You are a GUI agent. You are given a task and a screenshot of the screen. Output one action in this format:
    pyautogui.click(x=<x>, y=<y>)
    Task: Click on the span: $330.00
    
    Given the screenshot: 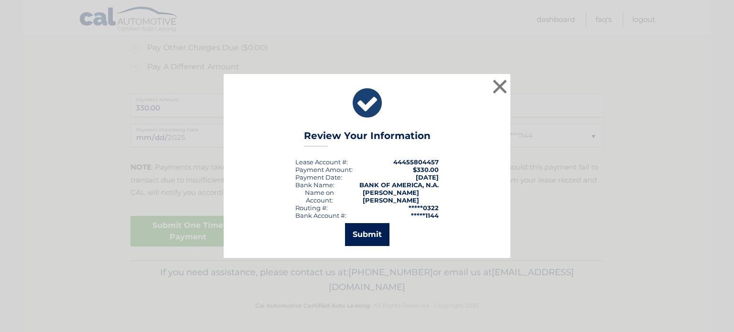 What is the action you would take?
    pyautogui.click(x=426, y=170)
    